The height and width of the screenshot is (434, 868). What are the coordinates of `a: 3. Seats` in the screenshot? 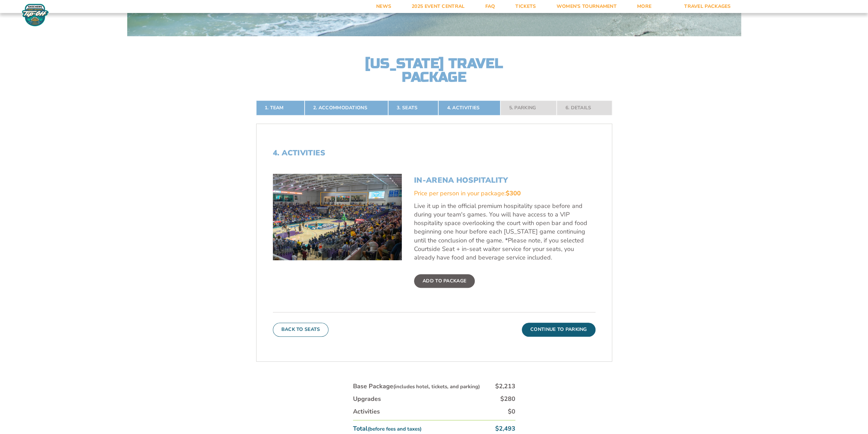 It's located at (413, 108).